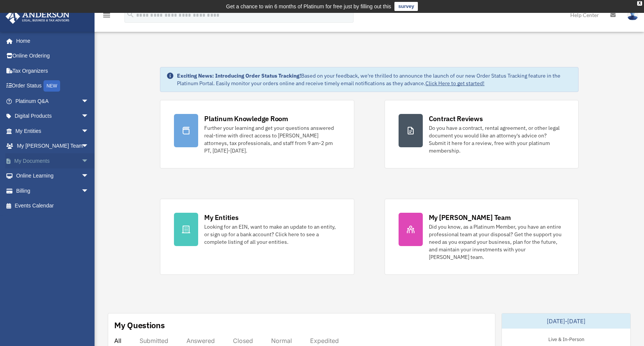 This screenshot has width=644, height=346. Describe the element at coordinates (639, 4) in the screenshot. I see `div: close` at that location.